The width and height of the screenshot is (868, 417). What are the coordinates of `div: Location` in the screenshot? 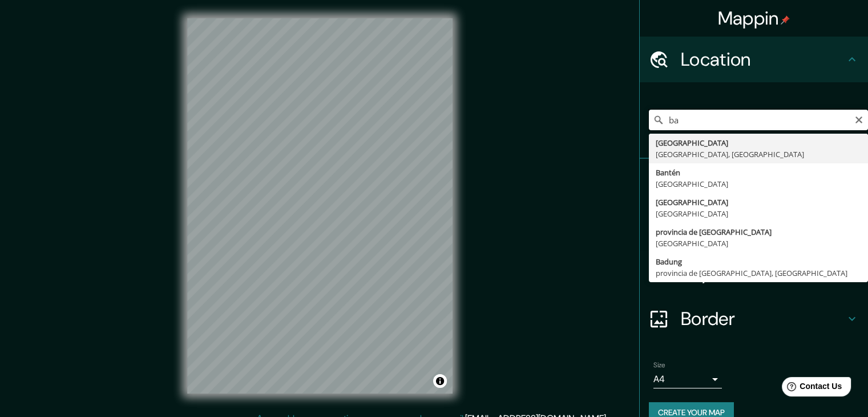 It's located at (754, 60).